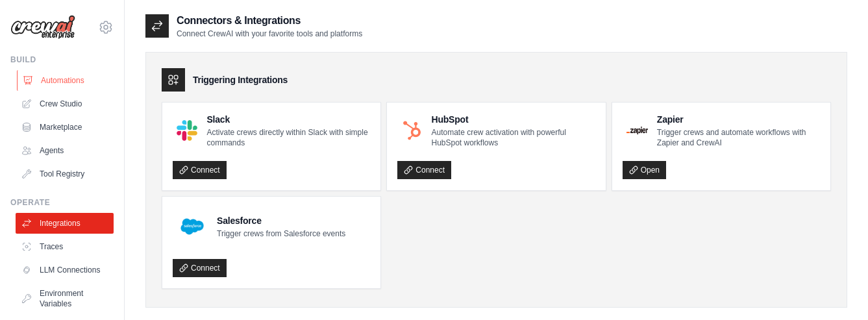  Describe the element at coordinates (281, 220) in the screenshot. I see `h4: Salesforce` at that location.